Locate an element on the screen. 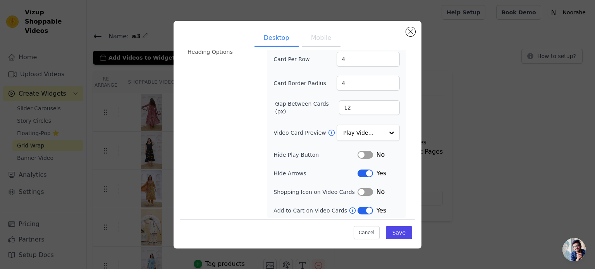 The width and height of the screenshot is (595, 269). button: Close modal is located at coordinates (411, 32).